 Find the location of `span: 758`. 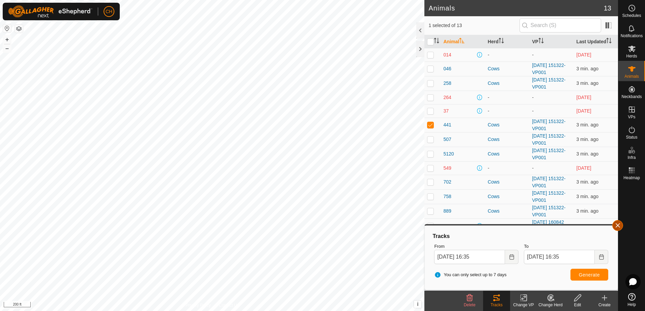

span: 758 is located at coordinates (447, 196).